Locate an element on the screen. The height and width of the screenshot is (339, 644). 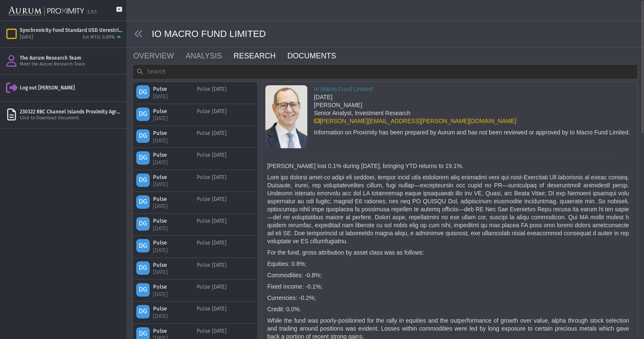
p: Equities: 0.8%; is located at coordinates (448, 264).